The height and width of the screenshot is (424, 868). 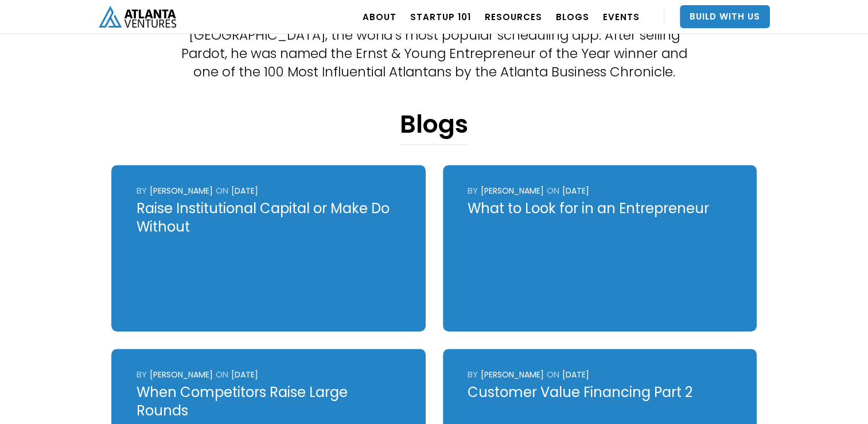 What do you see at coordinates (379, 17) in the screenshot?
I see `a: ABOUT` at bounding box center [379, 17].